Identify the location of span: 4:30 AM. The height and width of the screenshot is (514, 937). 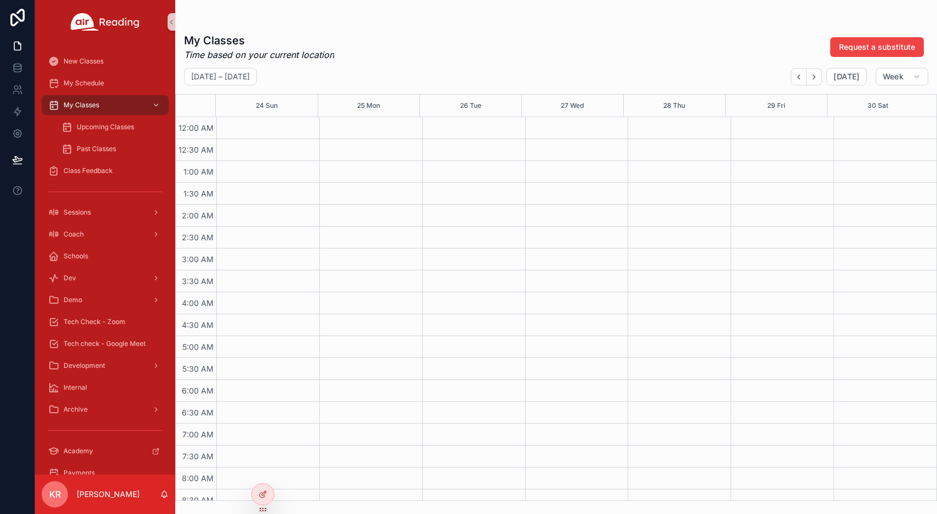
(198, 325).